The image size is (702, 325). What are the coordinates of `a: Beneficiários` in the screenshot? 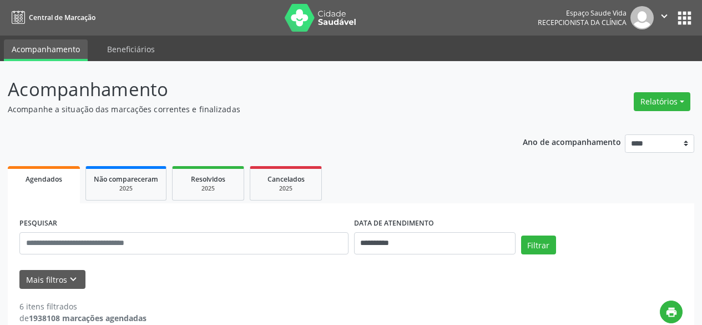 It's located at (131, 49).